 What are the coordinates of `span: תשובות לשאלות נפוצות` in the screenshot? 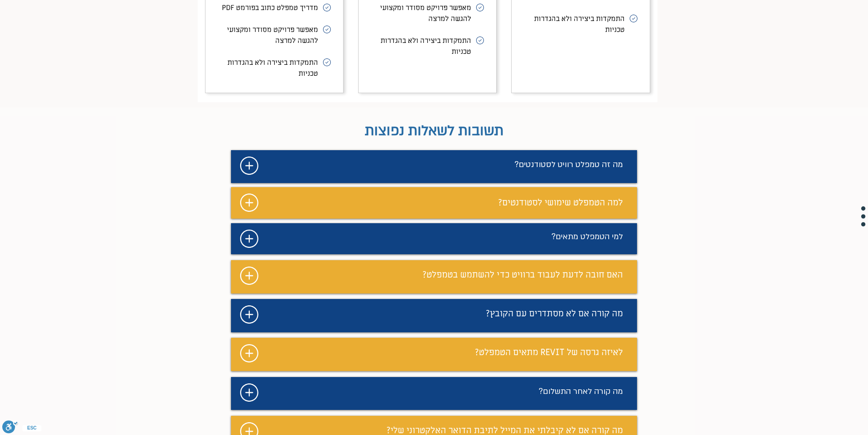 It's located at (435, 130).